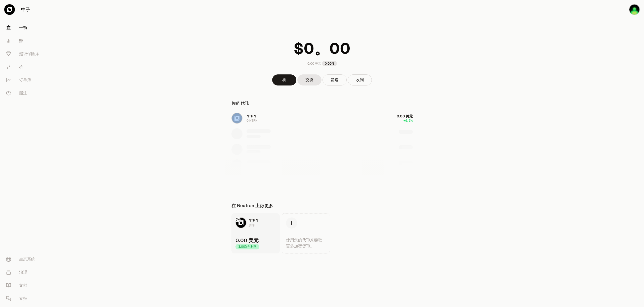 This screenshot has height=307, width=644. Describe the element at coordinates (335, 80) in the screenshot. I see `button: 发送` at that location.